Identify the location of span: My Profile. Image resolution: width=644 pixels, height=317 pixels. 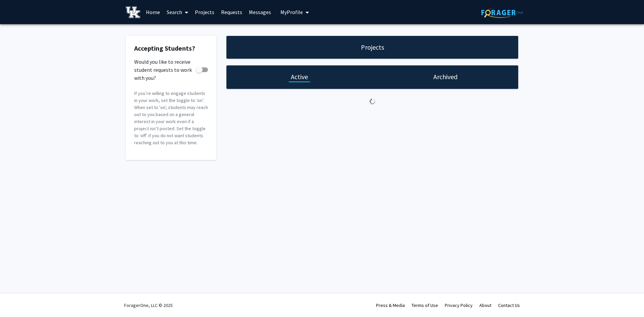
(291, 12).